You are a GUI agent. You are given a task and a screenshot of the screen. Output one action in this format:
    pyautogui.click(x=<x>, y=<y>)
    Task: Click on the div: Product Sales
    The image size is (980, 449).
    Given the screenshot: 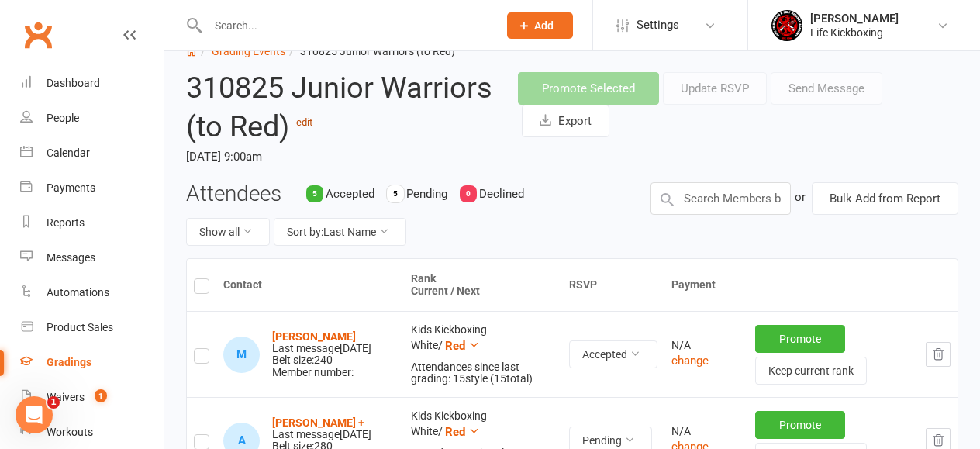 What is the action you would take?
    pyautogui.click(x=80, y=327)
    